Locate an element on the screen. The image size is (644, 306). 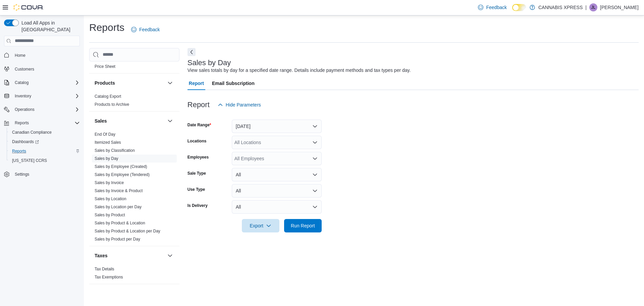
a: Sales by Product & Location per Day is located at coordinates (127, 231).